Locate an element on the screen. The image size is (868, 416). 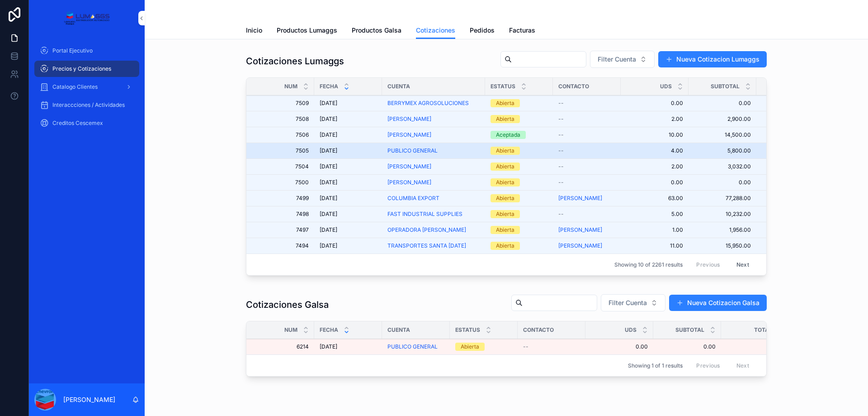
span: 10,232.00 is located at coordinates (722, 214).